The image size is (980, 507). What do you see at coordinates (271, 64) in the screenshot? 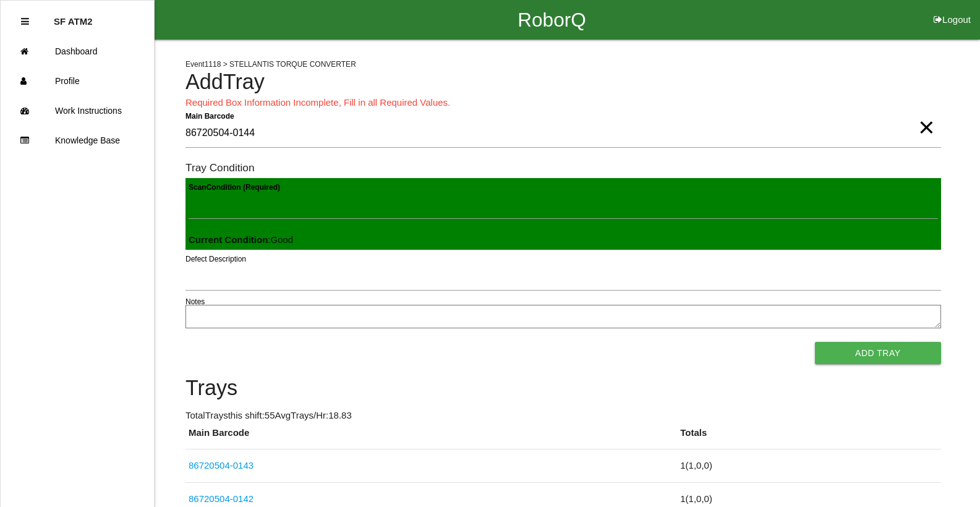
I see `span: Event 1118 > STELLANTIS TORQUE CONVERTER` at bounding box center [271, 64].